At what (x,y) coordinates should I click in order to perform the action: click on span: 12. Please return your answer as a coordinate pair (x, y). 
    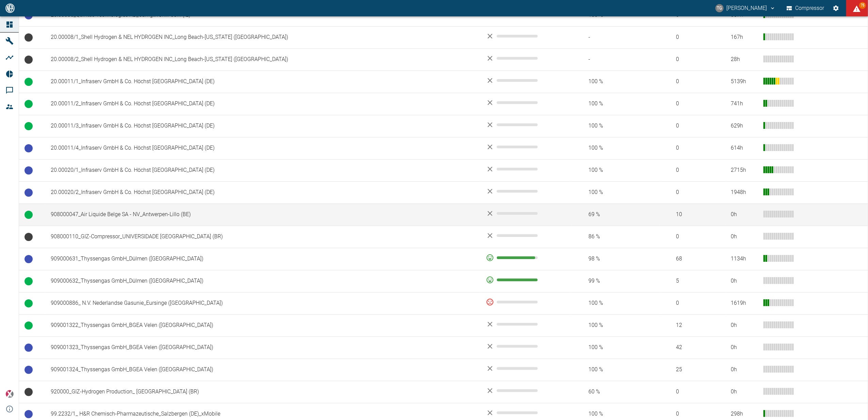
    Looking at the image, I should click on (692, 326).